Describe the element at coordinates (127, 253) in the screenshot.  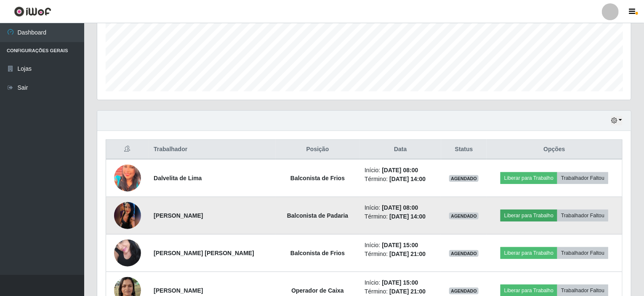
I see `img: 1746197830896.jpeg` at that location.